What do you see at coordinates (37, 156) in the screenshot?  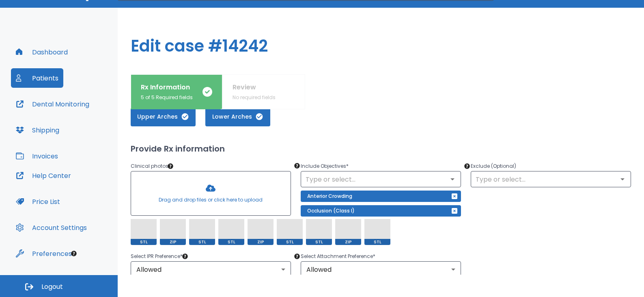 I see `button: Invoices` at bounding box center [37, 156].